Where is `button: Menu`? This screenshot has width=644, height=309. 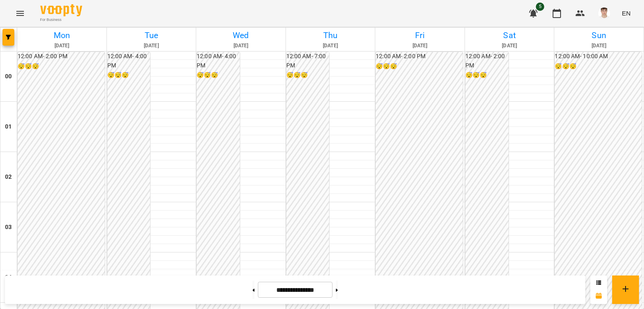 button: Menu is located at coordinates (20, 13).